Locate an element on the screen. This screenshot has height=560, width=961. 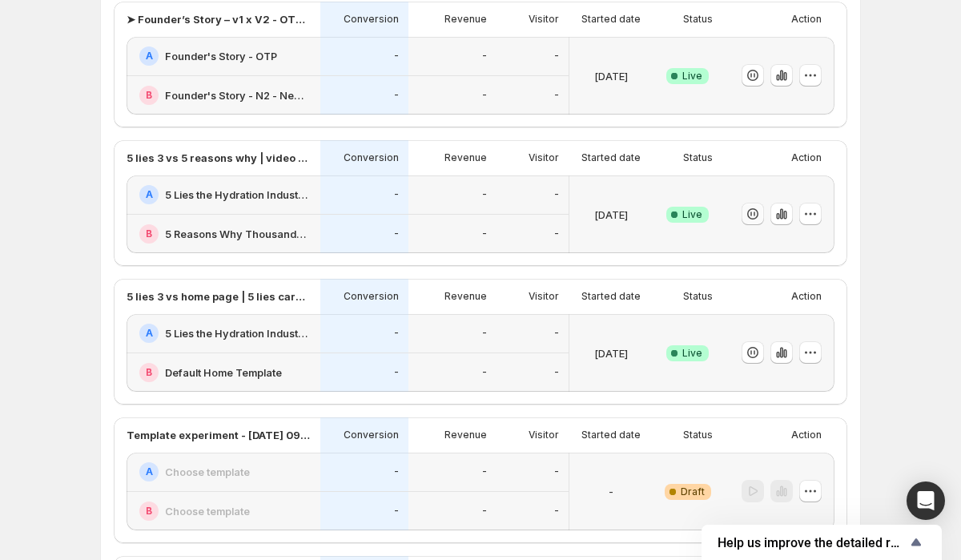
h2: 5 Reasons Why Thousands Are Switching to This Ultra-Hydrating Marine Plasma is located at coordinates (238, 233).